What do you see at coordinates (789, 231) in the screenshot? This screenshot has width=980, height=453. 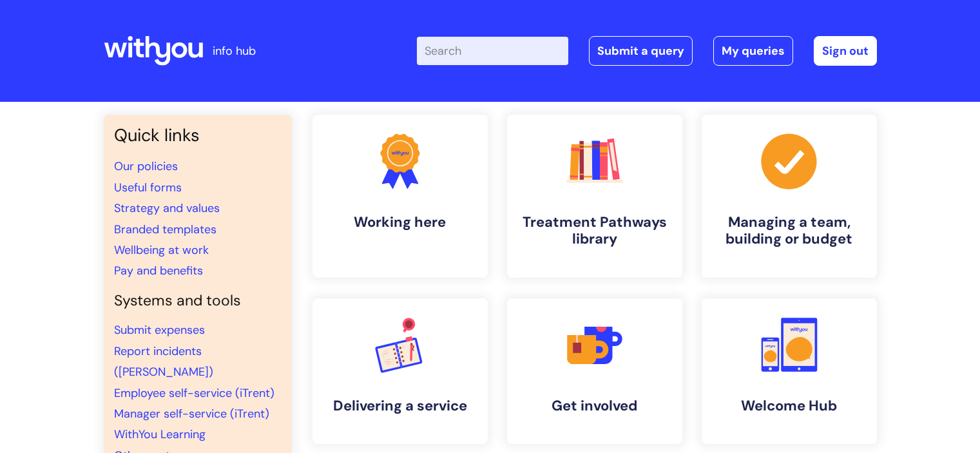 I see `h4: Managing a team, building or budget` at bounding box center [789, 231].